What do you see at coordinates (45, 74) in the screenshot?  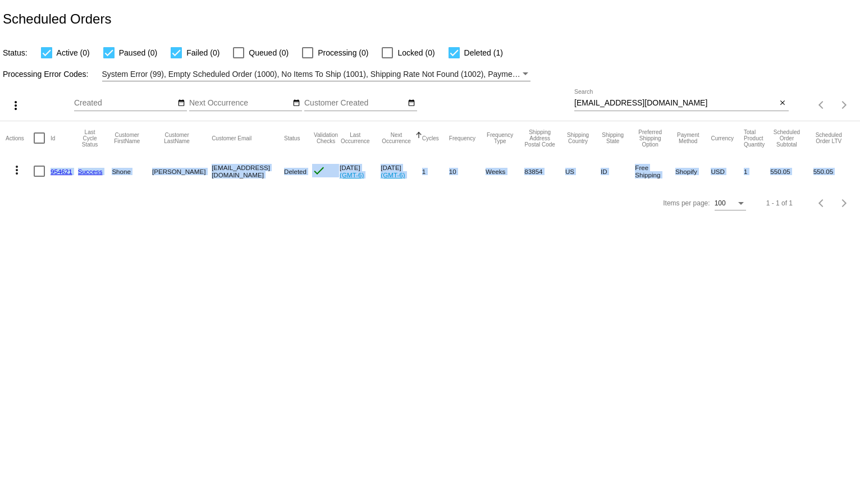 I see `span: Processing Error Codes:` at bounding box center [45, 74].